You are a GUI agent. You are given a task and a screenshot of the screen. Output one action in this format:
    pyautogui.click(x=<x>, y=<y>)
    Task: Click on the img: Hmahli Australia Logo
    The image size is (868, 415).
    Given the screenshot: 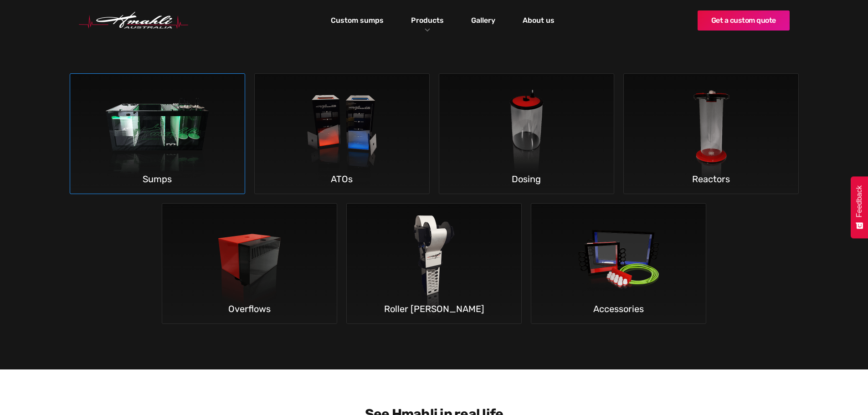 What is the action you would take?
    pyautogui.click(x=133, y=20)
    